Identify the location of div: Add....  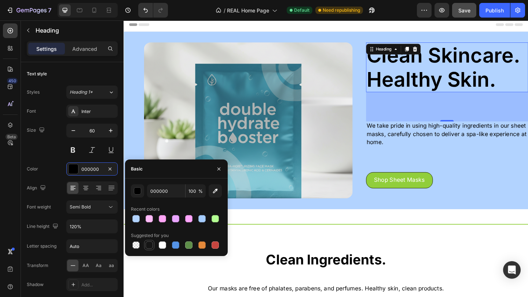
(99, 285).